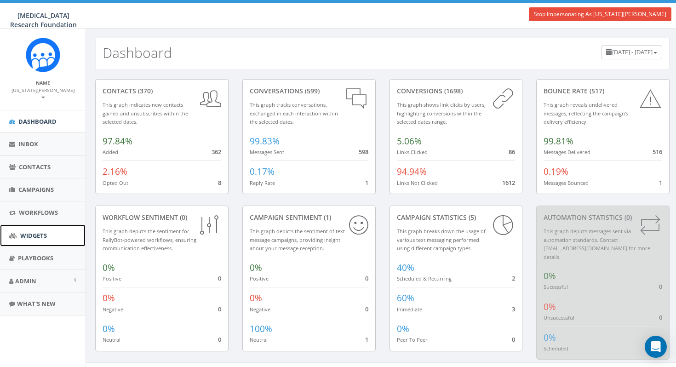  I want to click on small: Links Not Clicked, so click(417, 182).